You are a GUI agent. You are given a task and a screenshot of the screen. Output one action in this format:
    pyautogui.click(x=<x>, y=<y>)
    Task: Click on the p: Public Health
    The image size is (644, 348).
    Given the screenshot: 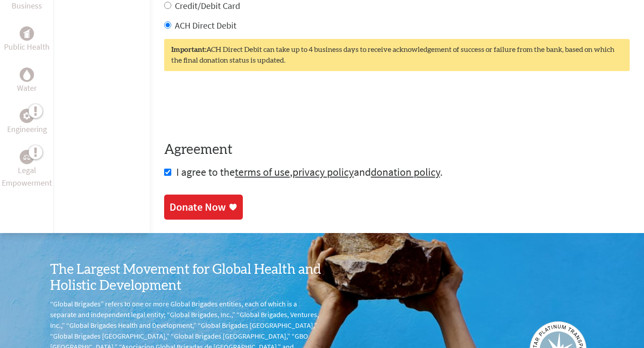 What is the action you would take?
    pyautogui.click(x=27, y=47)
    